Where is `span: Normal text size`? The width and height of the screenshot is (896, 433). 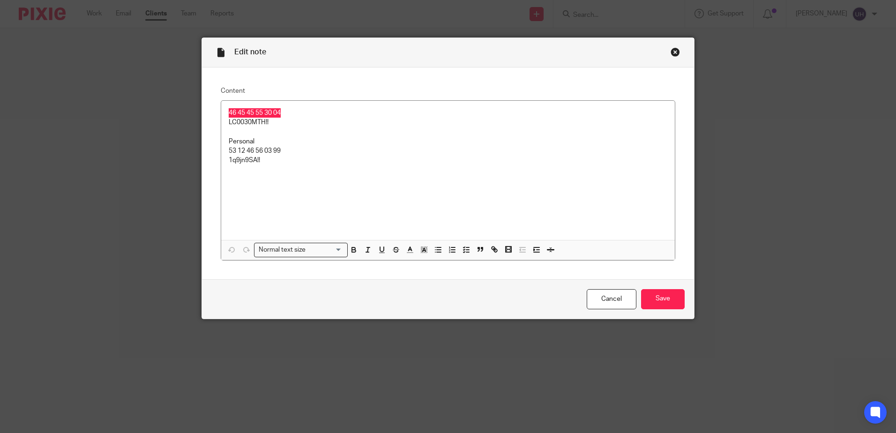 span: Normal text size is located at coordinates (282, 250).